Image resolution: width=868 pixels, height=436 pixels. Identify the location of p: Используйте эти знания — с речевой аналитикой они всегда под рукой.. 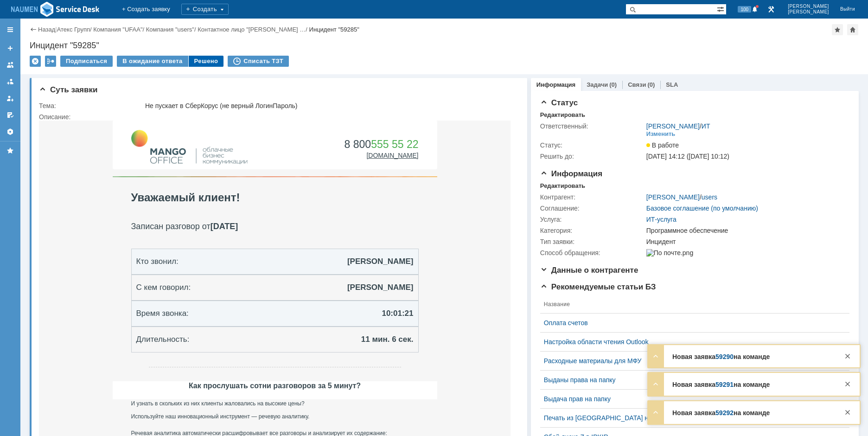
(236, 396).